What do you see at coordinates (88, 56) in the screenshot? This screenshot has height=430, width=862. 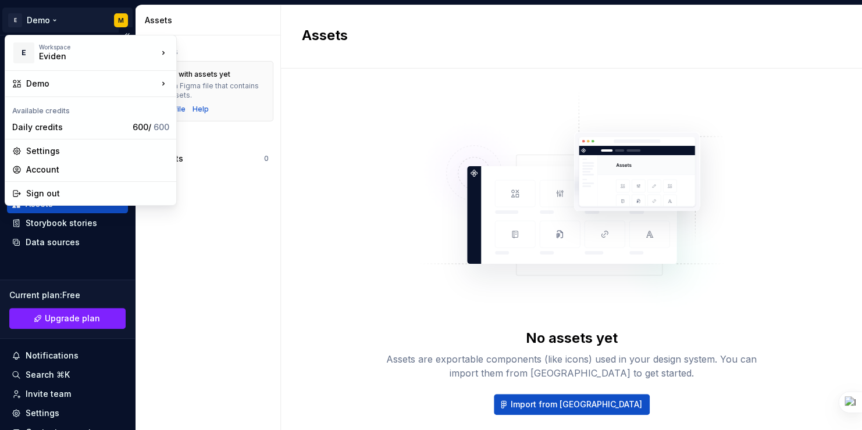 I see `div: Eviden` at bounding box center [88, 56].